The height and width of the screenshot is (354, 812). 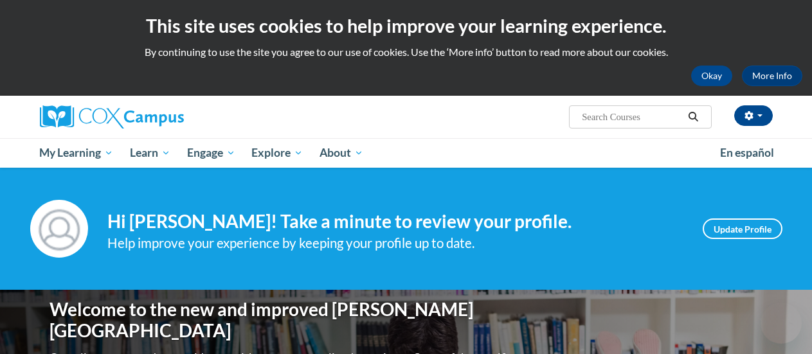 I want to click on button: Account Settings, so click(x=753, y=116).